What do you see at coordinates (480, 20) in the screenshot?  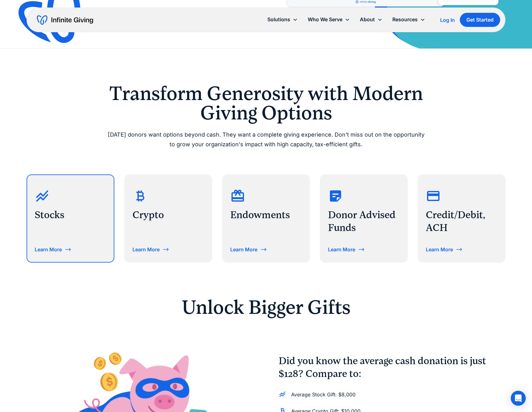 I see `a: Get Started` at bounding box center [480, 20].